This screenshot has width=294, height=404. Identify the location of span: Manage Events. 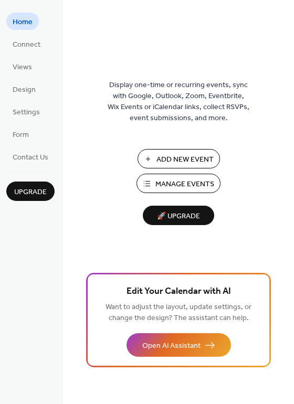
(185, 184).